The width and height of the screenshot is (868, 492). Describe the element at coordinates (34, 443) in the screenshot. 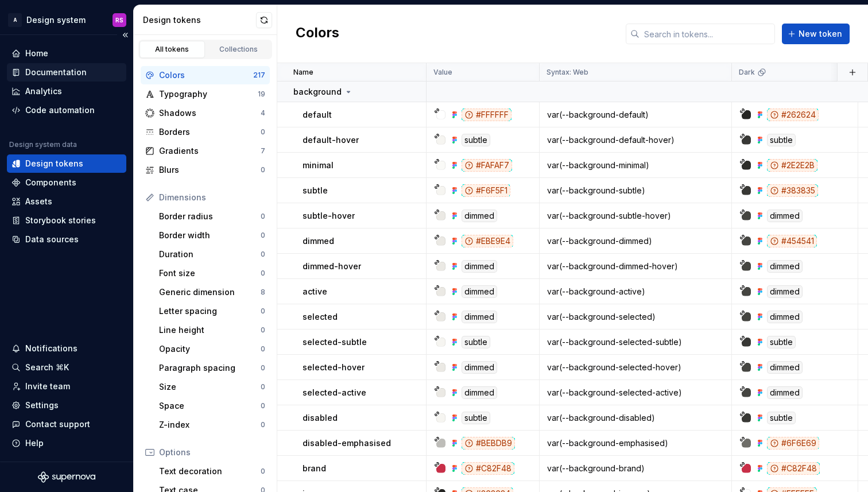

I see `div: Help` at that location.